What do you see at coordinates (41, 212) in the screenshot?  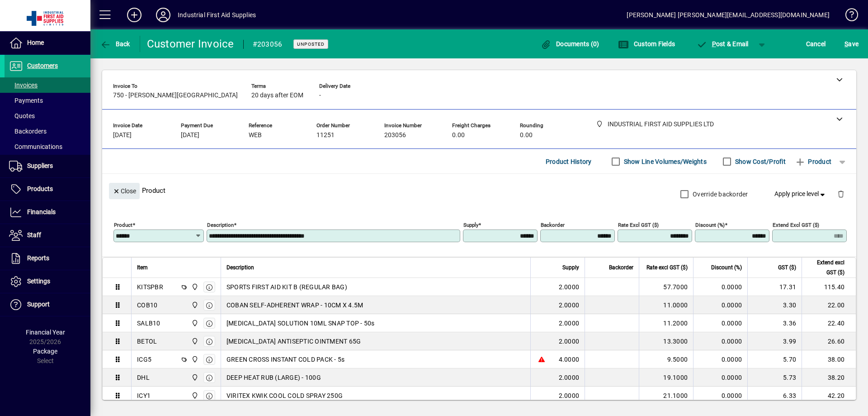 I see `span: Financials` at bounding box center [41, 212].